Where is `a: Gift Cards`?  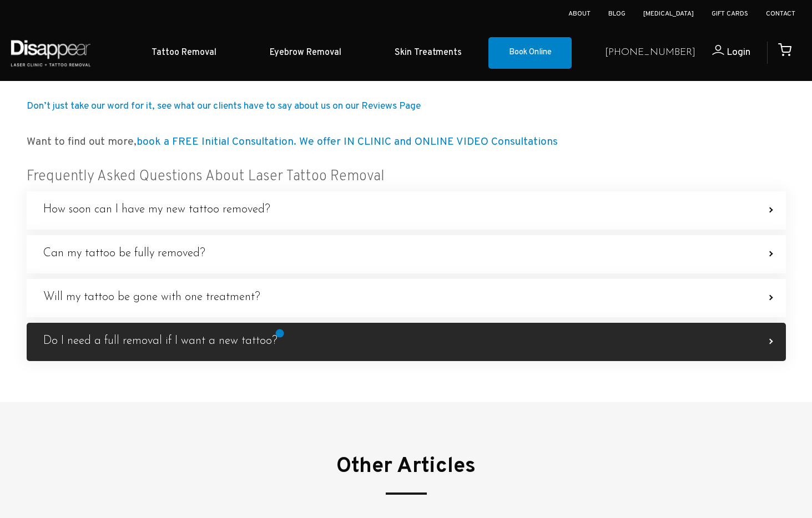
a: Gift Cards is located at coordinates (730, 14).